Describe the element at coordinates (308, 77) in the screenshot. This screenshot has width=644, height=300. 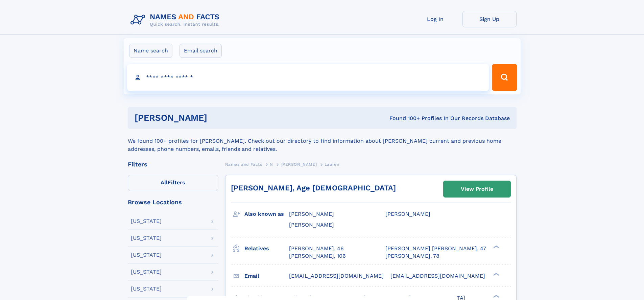
I see `input: search input` at that location.